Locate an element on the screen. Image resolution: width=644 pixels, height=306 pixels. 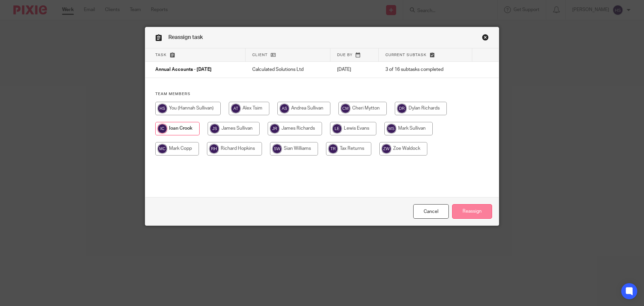
input: Reassign is located at coordinates (472, 211).